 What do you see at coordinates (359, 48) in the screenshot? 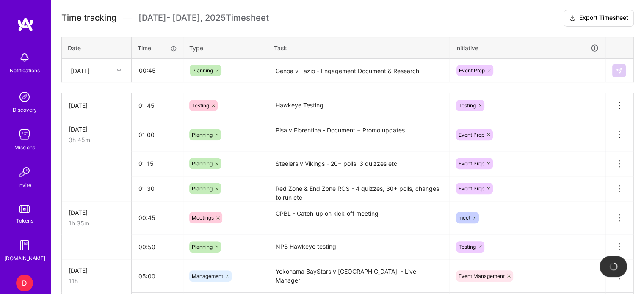
I see `th: Task` at bounding box center [359, 48].